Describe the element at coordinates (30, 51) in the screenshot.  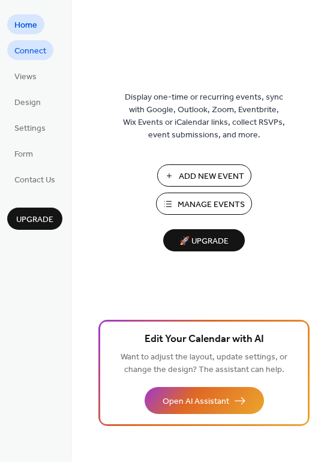
I see `span: Connect` at that location.